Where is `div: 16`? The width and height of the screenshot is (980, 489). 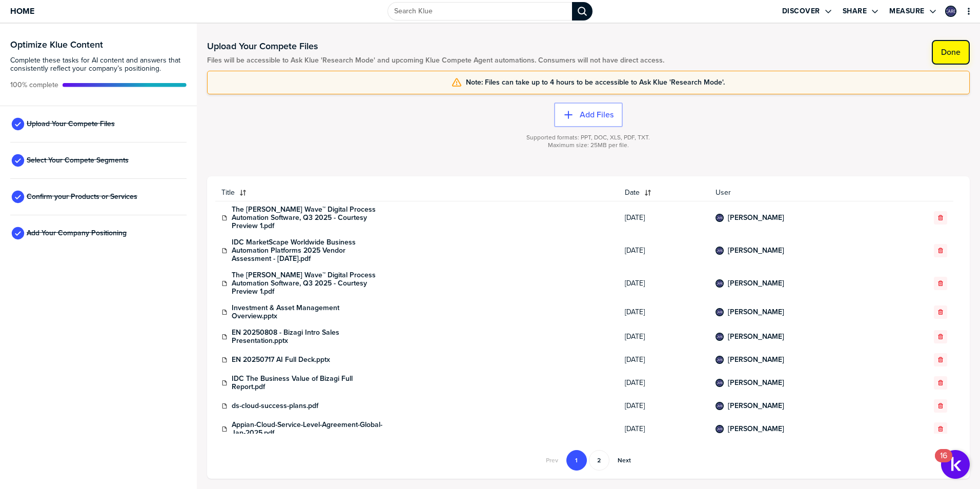
div: 16 is located at coordinates (943, 463).